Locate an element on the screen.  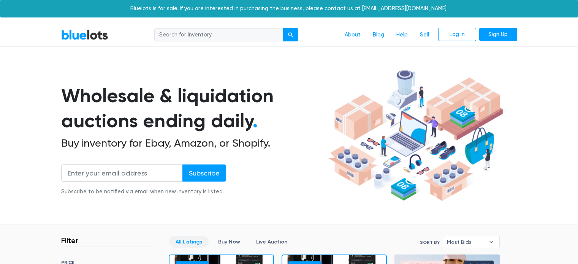
h1: Wholesale & liquidation auctions ending daily is located at coordinates (193, 108).